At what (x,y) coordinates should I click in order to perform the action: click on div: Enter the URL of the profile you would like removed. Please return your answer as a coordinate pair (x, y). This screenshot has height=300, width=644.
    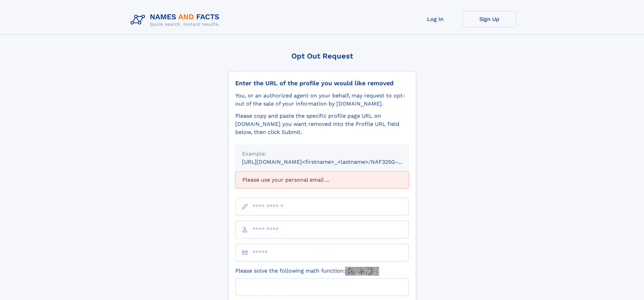
    Looking at the image, I should click on (322, 83).